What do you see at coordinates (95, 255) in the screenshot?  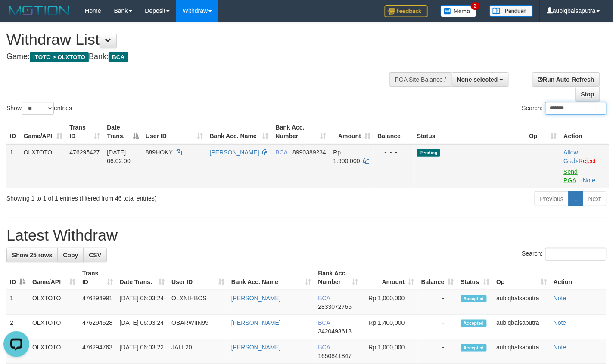 I see `span: CSV` at bounding box center [95, 255].